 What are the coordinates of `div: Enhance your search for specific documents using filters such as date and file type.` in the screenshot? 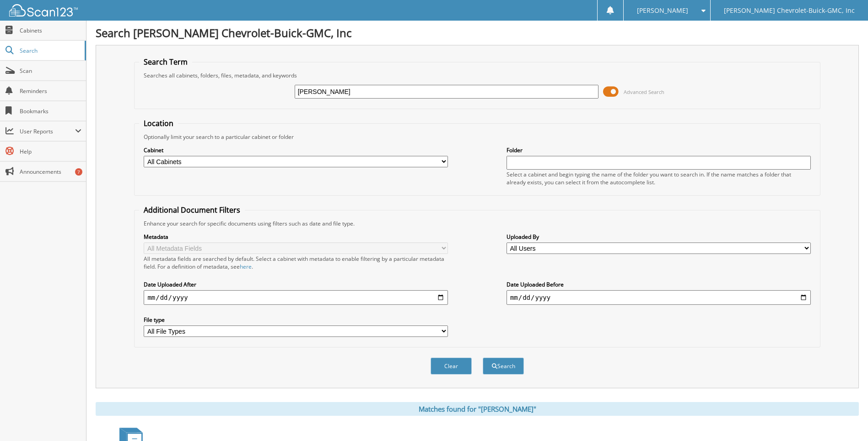 It's located at (477, 223).